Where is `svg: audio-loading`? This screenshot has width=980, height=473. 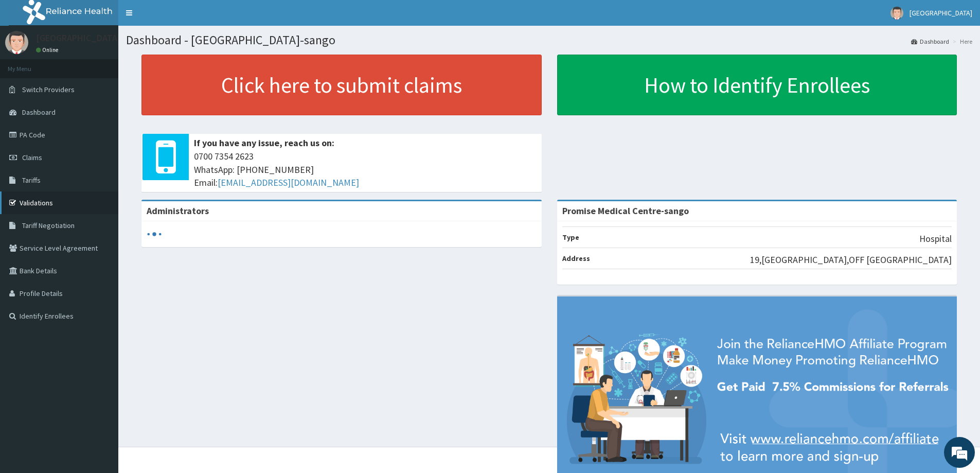 svg: audio-loading is located at coordinates (154, 234).